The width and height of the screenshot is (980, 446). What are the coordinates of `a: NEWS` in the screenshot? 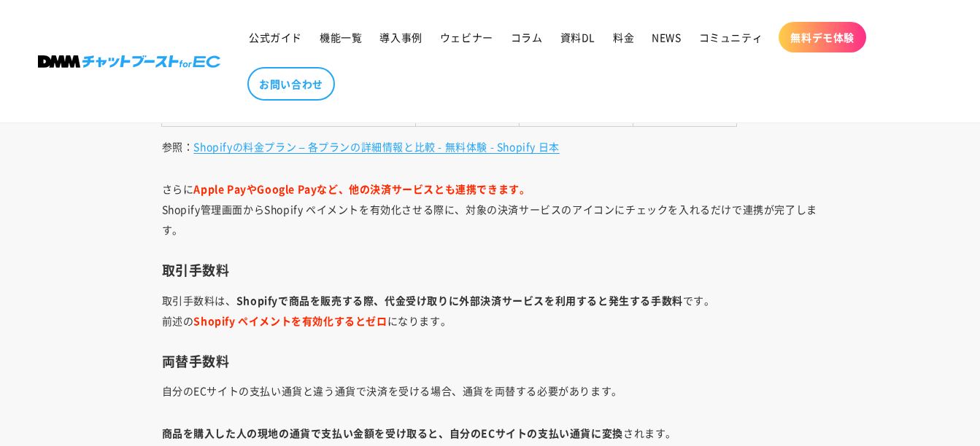 It's located at (666, 37).